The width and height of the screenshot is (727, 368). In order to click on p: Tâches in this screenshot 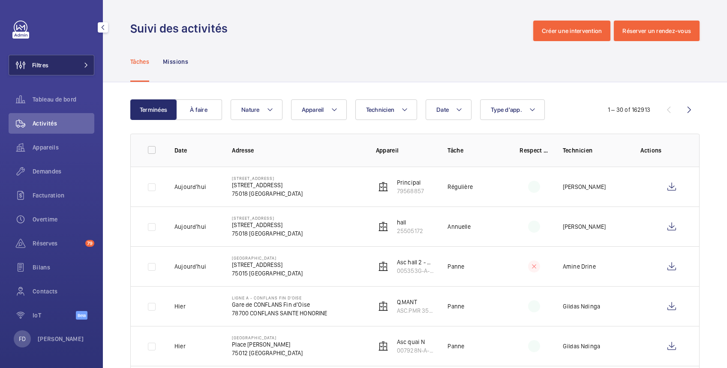, I will do `click(140, 62)`.